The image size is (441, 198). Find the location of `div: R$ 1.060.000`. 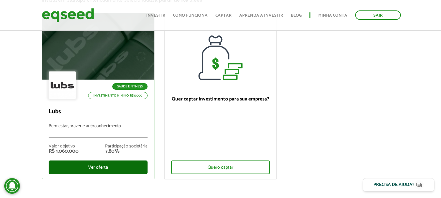

div: R$ 1.060.000 is located at coordinates (64, 151).